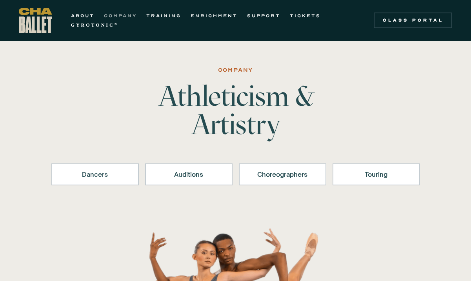 Image resolution: width=471 pixels, height=281 pixels. I want to click on div: Choreographers, so click(282, 175).